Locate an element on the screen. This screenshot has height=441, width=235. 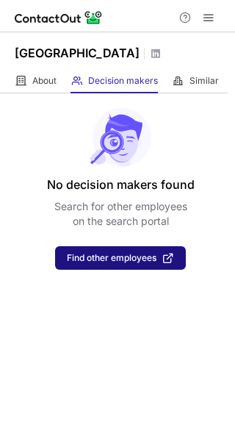
span: Decision makers is located at coordinates (123, 81).